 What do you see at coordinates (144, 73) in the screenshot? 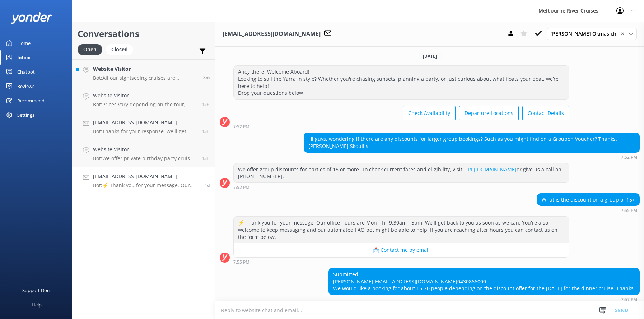
I see `a: Website VisitorBot:All our sightseeing cruises are roundtrips and return back to the same locatio...` at bounding box center [144, 73].